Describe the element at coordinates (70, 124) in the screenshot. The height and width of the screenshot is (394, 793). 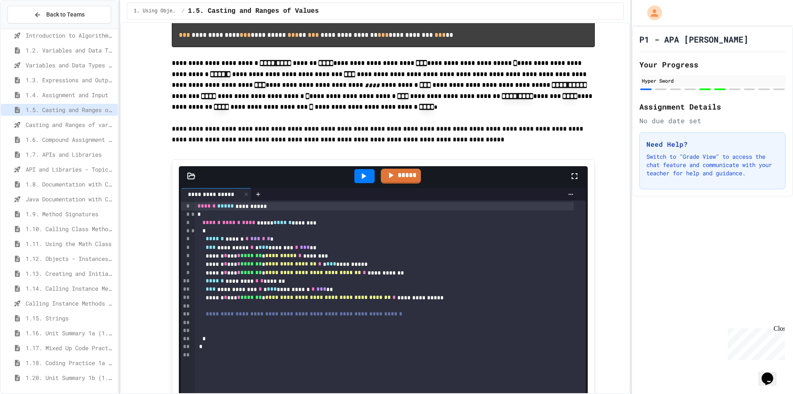
I see `span: Casting and Ranges of variables - Quiz` at that location.